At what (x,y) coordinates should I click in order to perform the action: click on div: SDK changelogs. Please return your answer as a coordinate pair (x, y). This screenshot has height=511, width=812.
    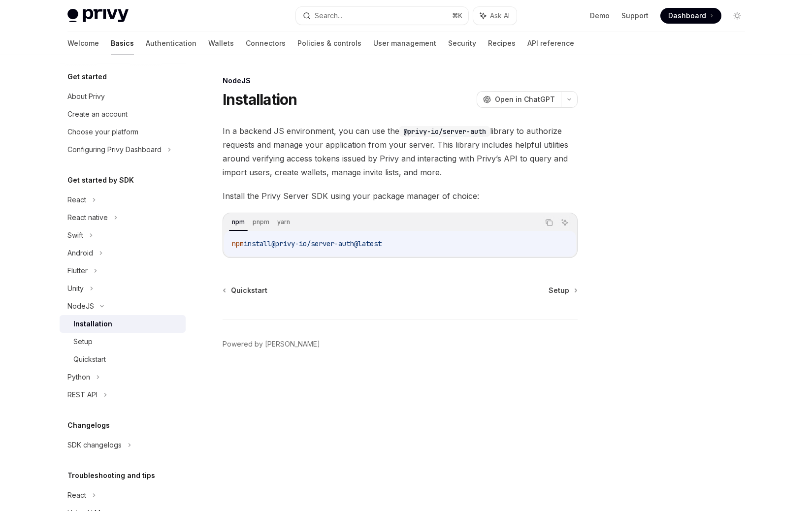
    Looking at the image, I should click on (94, 445).